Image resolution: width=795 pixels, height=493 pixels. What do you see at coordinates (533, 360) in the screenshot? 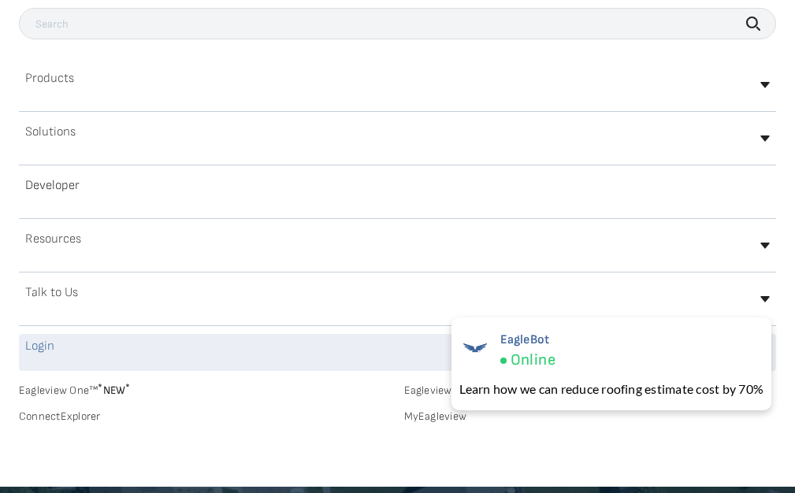
I see `span: Online` at bounding box center [533, 360].